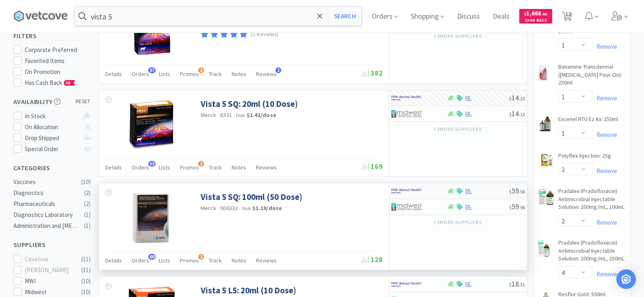 This screenshot has height=297, width=644. I want to click on a: Excenel RTU Ez Rx: 250ml, so click(588, 122).